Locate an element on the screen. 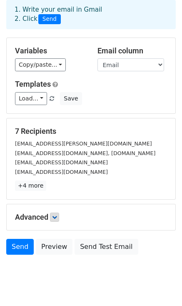  div: Widżet czatu is located at coordinates (161, 286).